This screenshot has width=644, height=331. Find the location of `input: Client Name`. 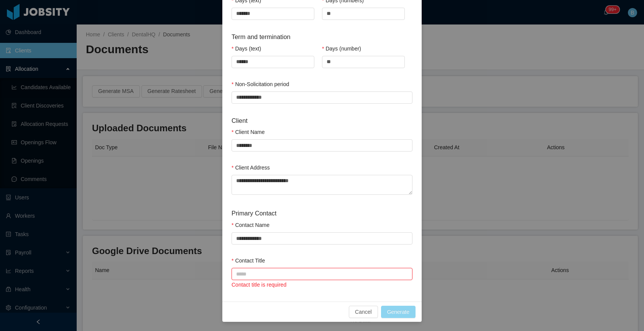

input: Client Name is located at coordinates (322, 146).